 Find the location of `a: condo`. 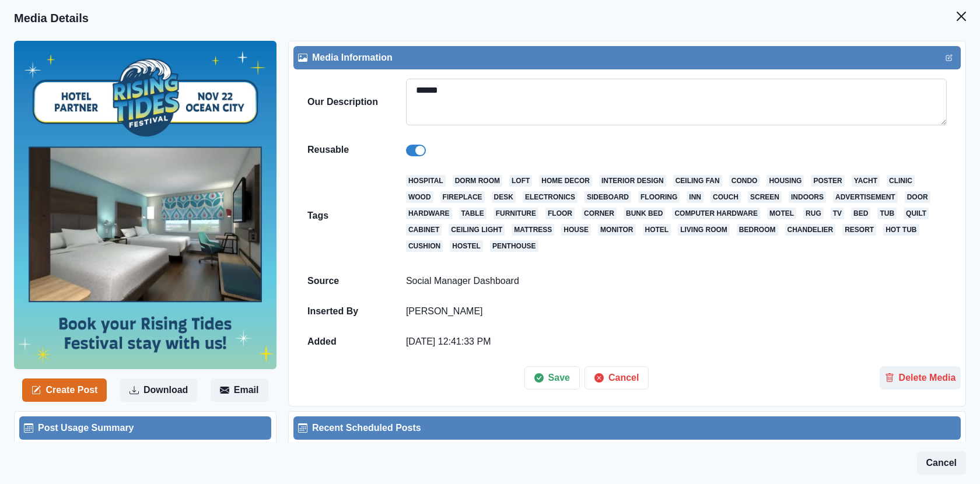

a: condo is located at coordinates (744, 181).